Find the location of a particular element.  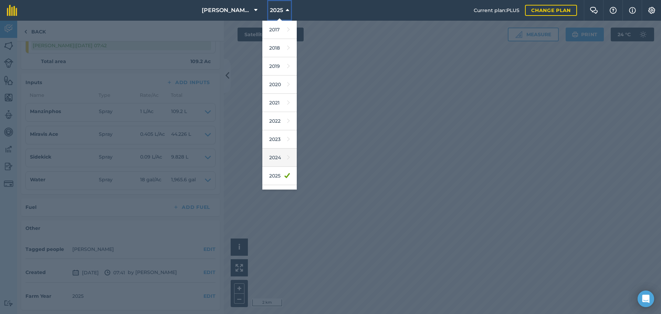

a: 2018 is located at coordinates (280, 48).